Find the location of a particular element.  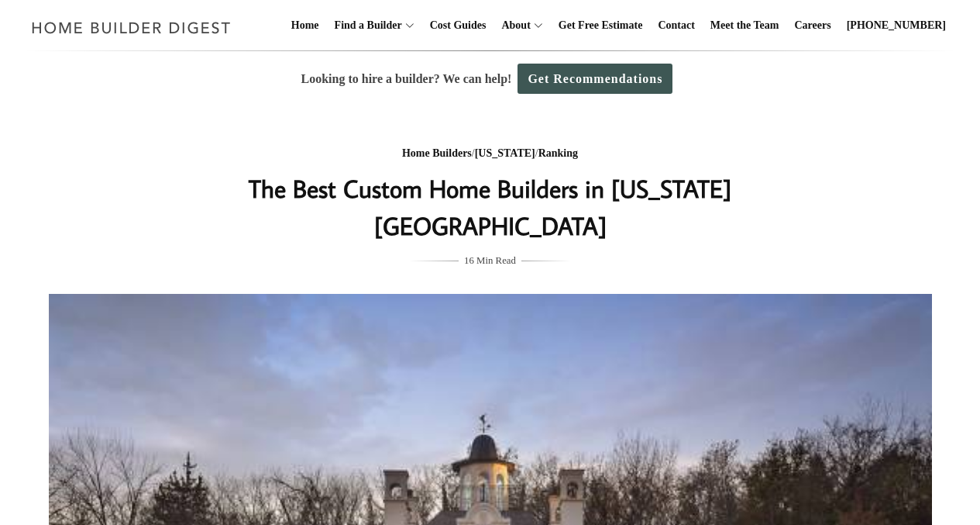

a: About is located at coordinates (512, 26).